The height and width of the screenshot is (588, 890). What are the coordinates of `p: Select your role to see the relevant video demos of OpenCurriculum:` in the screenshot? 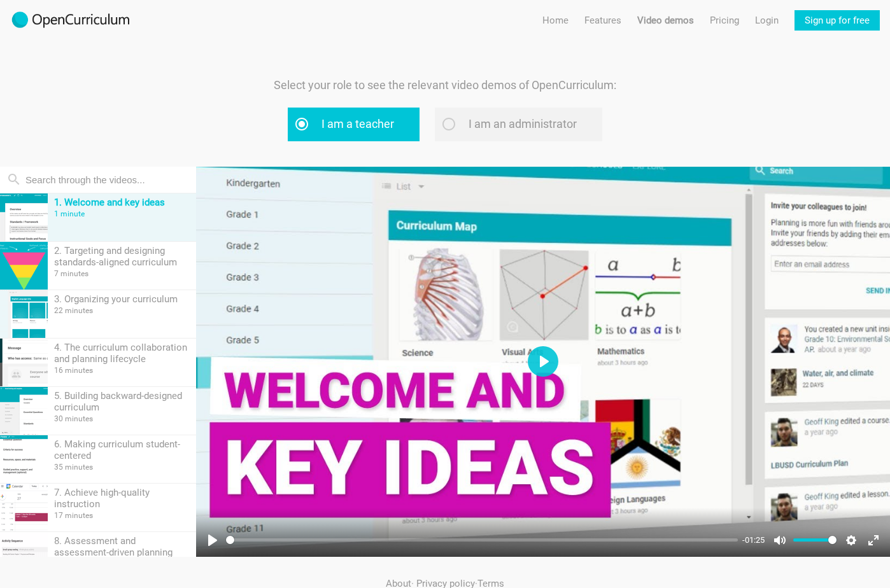 It's located at (445, 85).